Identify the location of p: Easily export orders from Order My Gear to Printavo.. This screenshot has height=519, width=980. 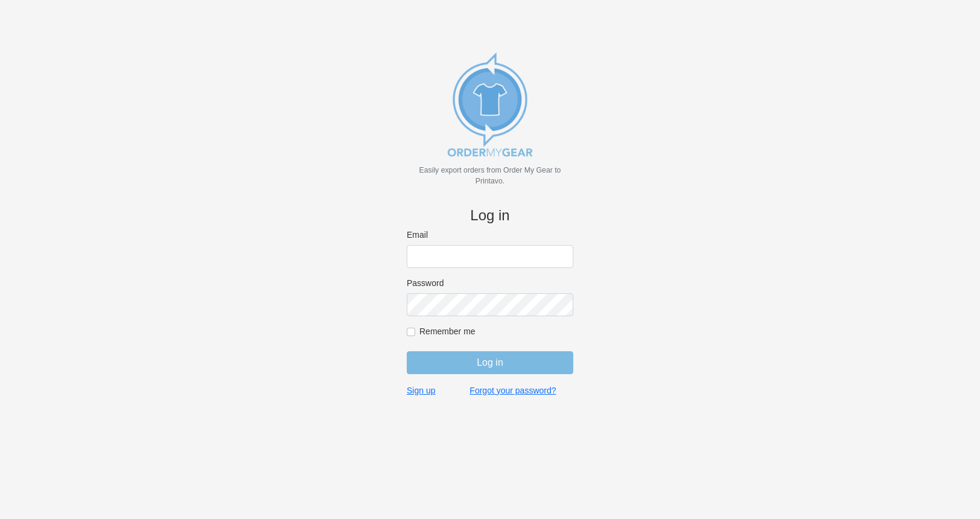
(490, 175).